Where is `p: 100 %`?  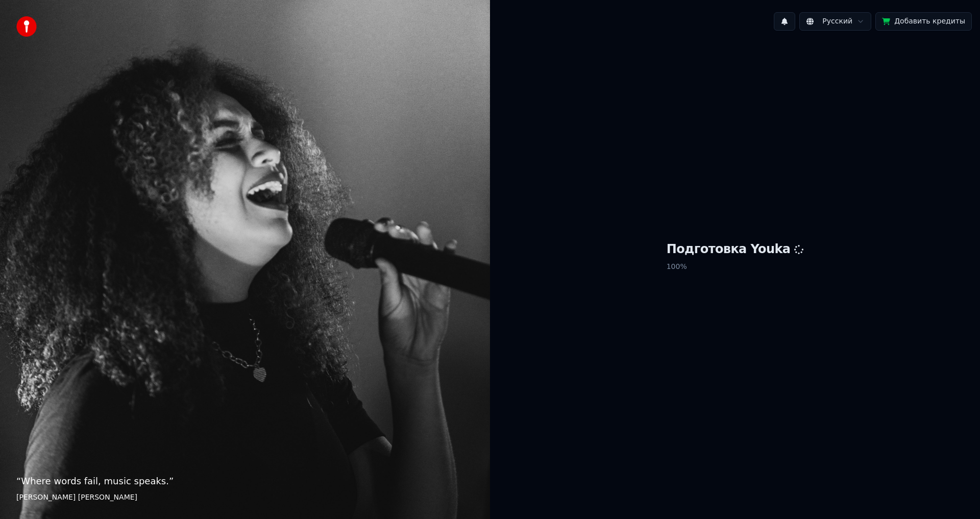
p: 100 % is located at coordinates (735, 267).